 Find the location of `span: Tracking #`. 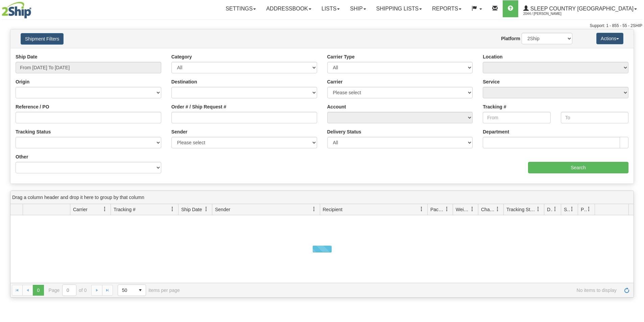

span: Tracking # is located at coordinates (124, 210).